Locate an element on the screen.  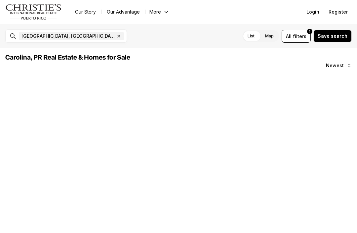
button: Save search is located at coordinates (333, 36).